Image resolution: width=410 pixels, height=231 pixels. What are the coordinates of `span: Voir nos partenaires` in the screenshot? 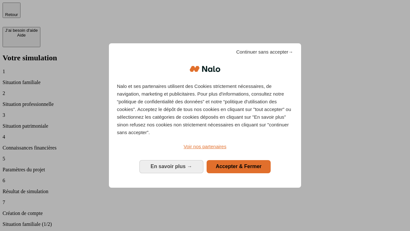 It's located at (205, 146).